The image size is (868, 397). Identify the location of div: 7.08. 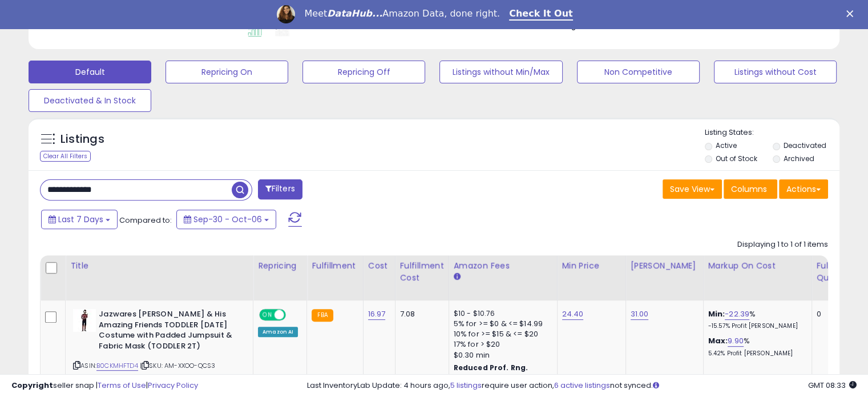
(420, 314).